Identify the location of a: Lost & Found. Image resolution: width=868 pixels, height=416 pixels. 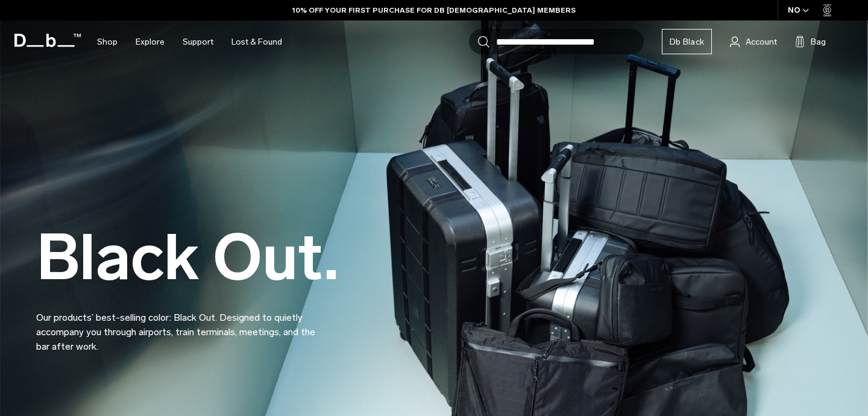
(257, 42).